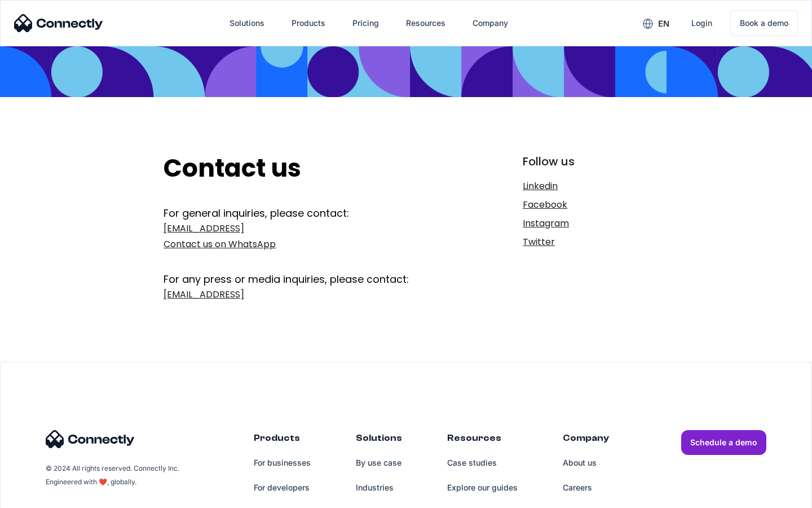  What do you see at coordinates (114, 475) in the screenshot?
I see `div: © 2024 All rights reserved. Connectly Inc. Engineered with ❤️, globally.` at bounding box center [114, 475].